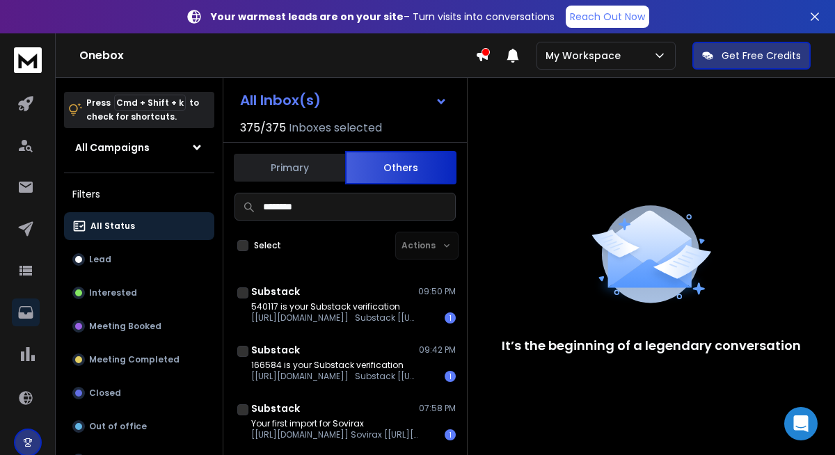  Describe the element at coordinates (586, 56) in the screenshot. I see `p: My Workspace` at that location.